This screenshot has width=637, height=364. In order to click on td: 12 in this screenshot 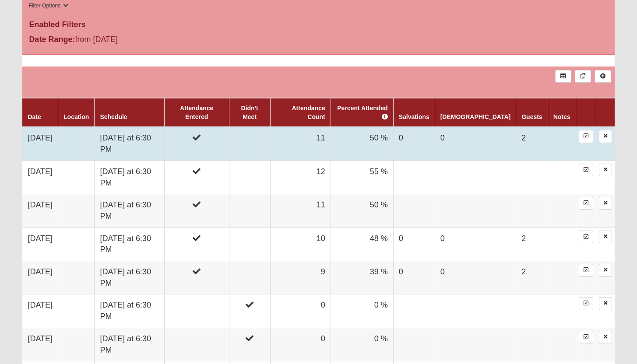, I will do `click(300, 177)`.